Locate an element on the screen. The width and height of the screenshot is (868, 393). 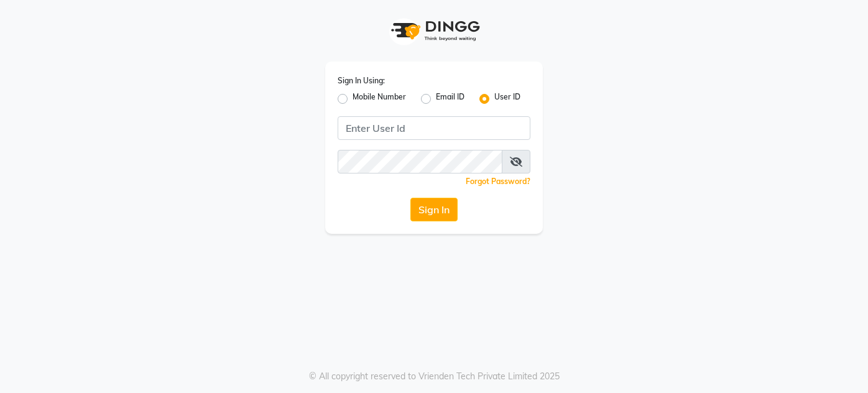
label: Sign In Using: is located at coordinates (361, 81).